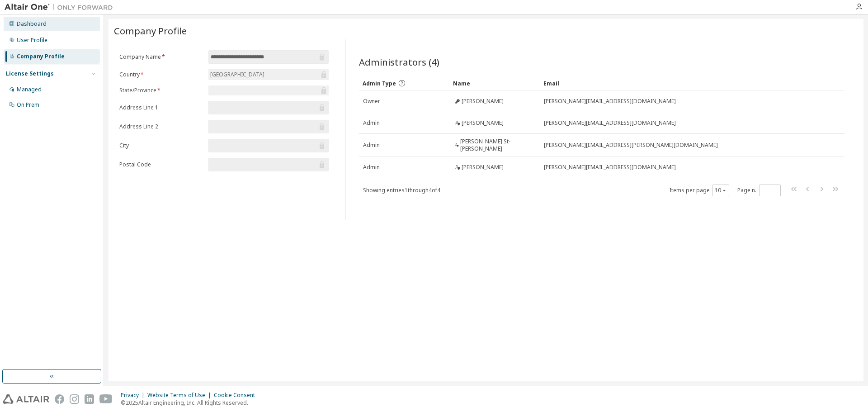 This screenshot has width=868, height=412. Describe the element at coordinates (161, 164) in the screenshot. I see `label: Postal Code` at that location.